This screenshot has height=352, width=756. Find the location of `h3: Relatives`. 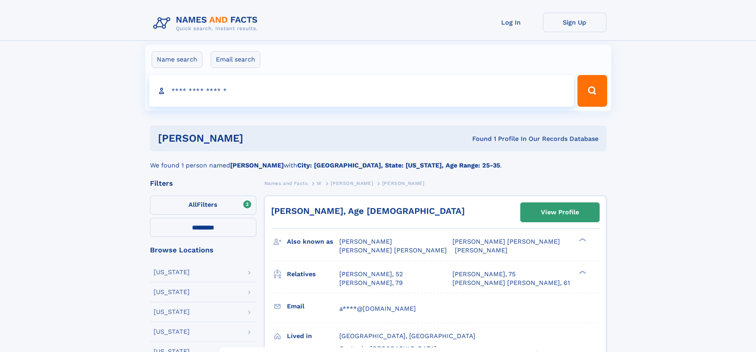

h3: Relatives is located at coordinates (313, 274).